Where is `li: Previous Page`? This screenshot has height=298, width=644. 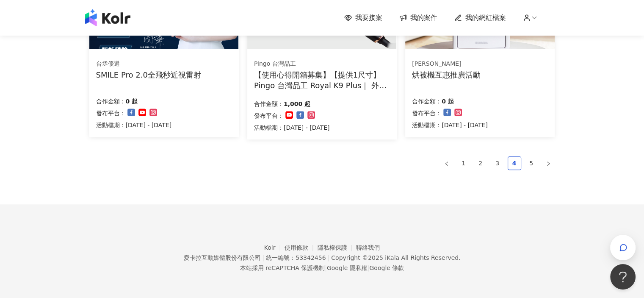
li: Previous Page is located at coordinates (446, 163).